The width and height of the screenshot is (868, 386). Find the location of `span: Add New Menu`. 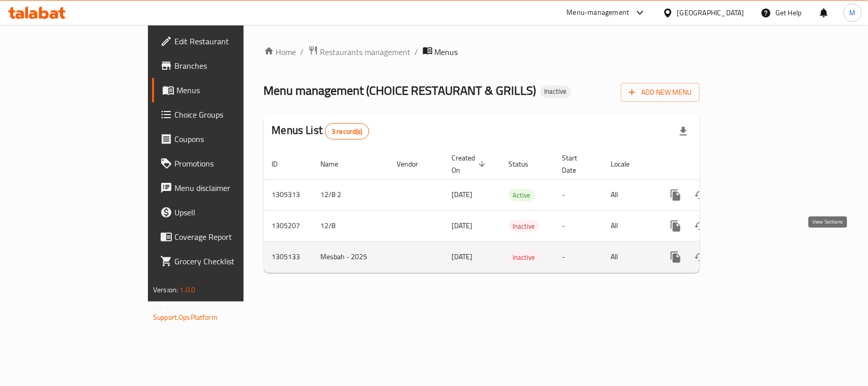

span: Add New Menu is located at coordinates (660, 92).